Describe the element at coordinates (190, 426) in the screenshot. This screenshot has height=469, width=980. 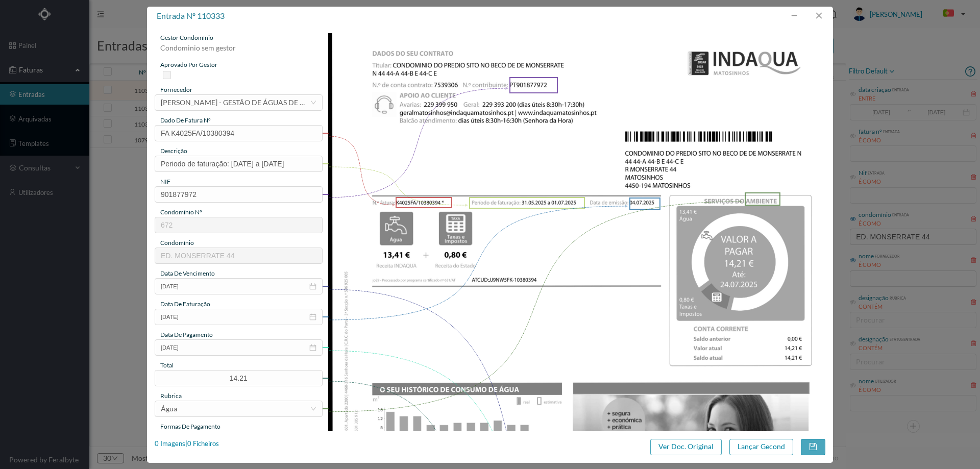
I see `span: Formas de Pagamento` at that location.